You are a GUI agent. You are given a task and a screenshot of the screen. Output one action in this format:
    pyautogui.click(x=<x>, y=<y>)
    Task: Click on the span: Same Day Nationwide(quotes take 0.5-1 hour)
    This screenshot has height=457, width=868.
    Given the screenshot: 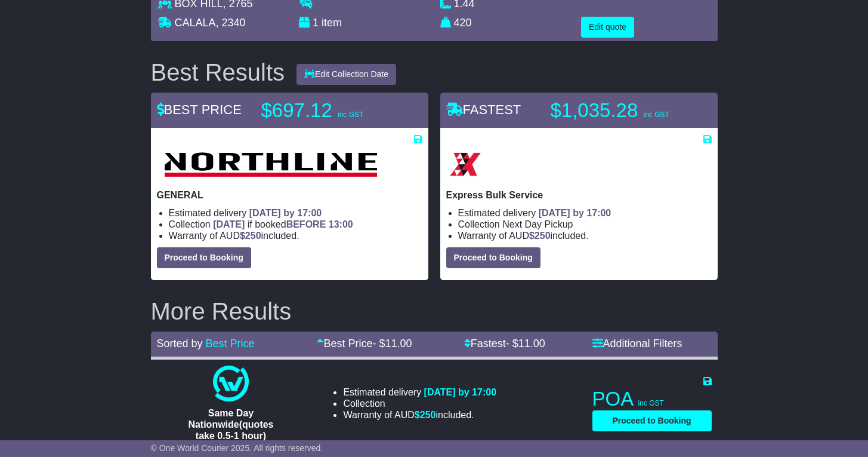 What is the action you would take?
    pyautogui.click(x=231, y=424)
    